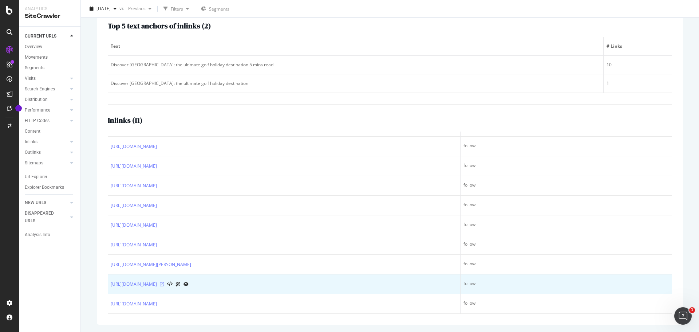  I want to click on div: Sitemaps, so click(34, 163).